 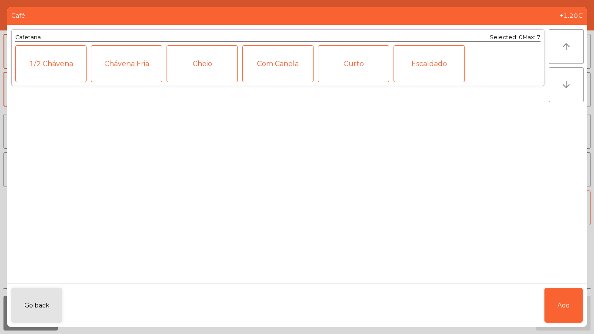 I want to click on button: Add, so click(x=564, y=305).